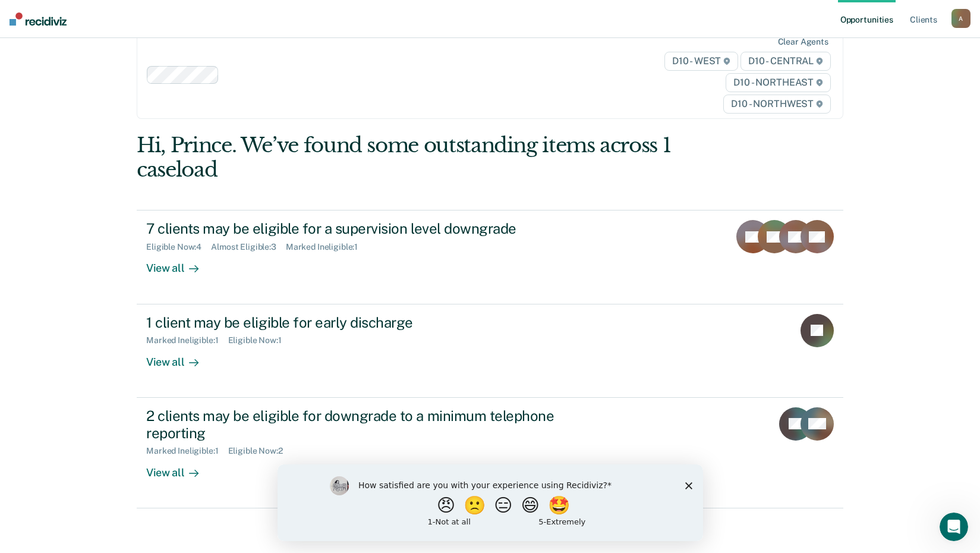 This screenshot has width=980, height=553. Describe the element at coordinates (218, 21) in the screenshot. I see `div: How satisfied are you with your experience using Recidiviz?` at that location.